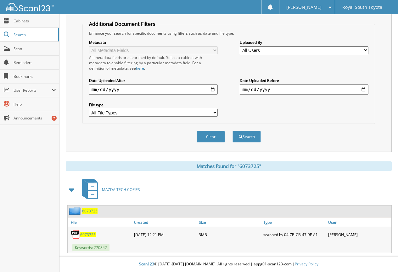 This screenshot has width=398, height=272. I want to click on a: here, so click(140, 68).